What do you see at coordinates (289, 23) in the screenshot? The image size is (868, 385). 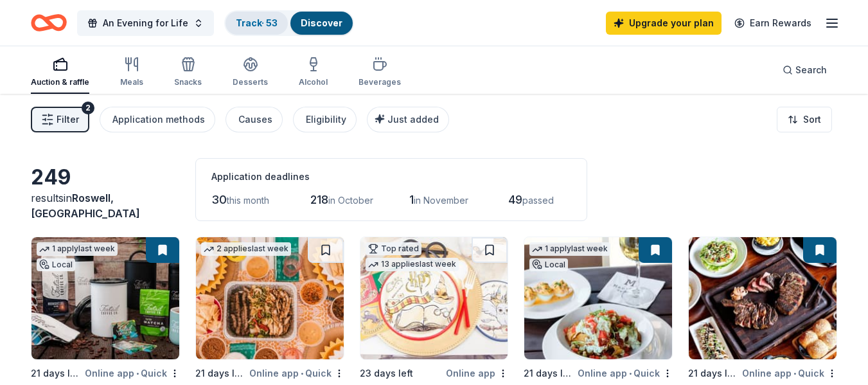 I see `button: Track· 53Discover` at bounding box center [289, 23].